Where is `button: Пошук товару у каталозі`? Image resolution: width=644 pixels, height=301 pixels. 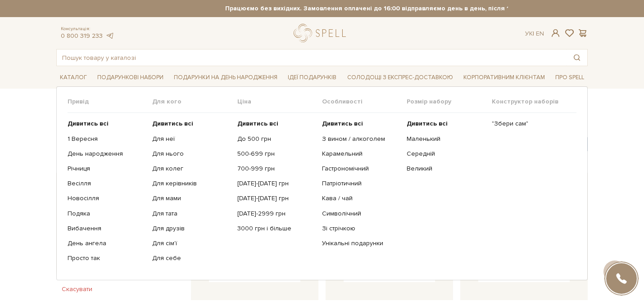 button: Пошук товару у каталозі is located at coordinates (576, 58).